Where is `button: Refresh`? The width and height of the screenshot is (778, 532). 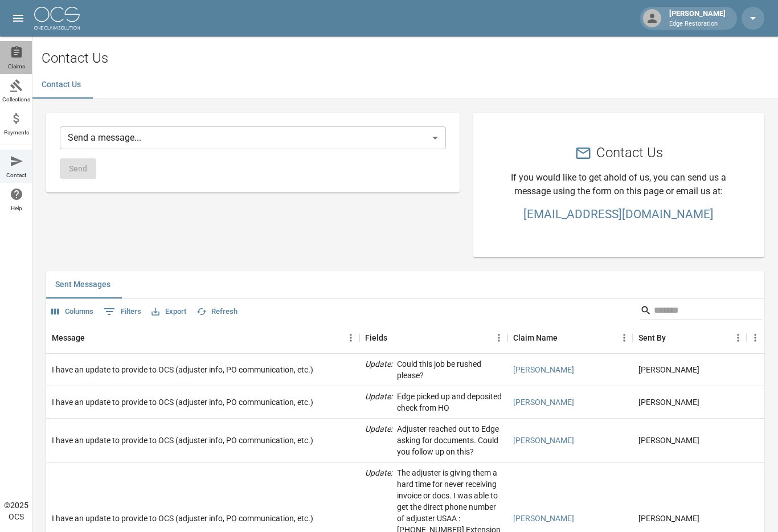 button: Refresh is located at coordinates (218, 312).